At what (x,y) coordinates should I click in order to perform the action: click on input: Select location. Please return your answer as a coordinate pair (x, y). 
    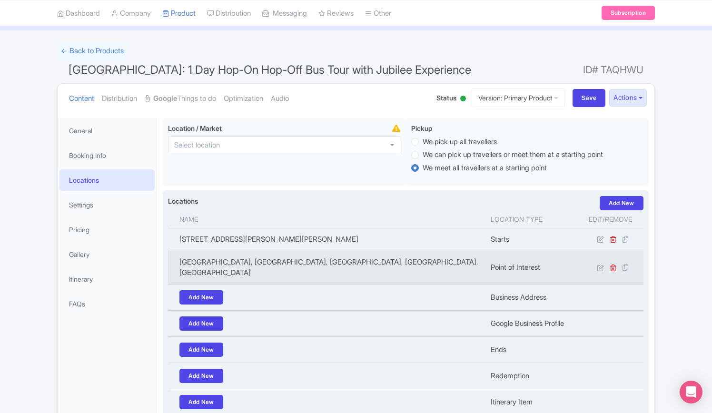
    Looking at the image, I should click on (200, 145).